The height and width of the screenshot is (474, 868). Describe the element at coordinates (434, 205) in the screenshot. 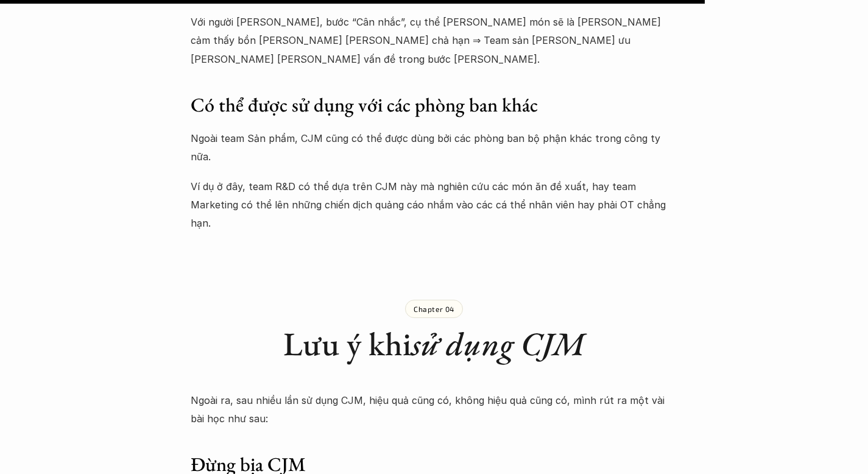

I see `p: Ví dụ ở đây, team R&D có thể dựa trên CJM này mà nghiên cứu các món ăn đề xuất, hay team Marketin...` at that location.